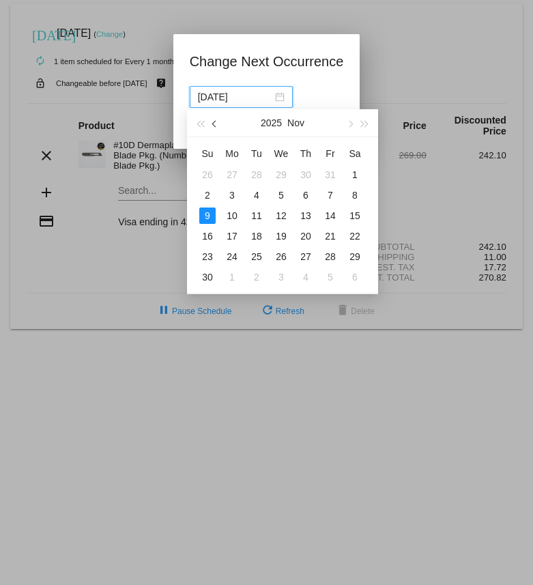 Image resolution: width=533 pixels, height=585 pixels. Describe the element at coordinates (331, 257) in the screenshot. I see `td: 11/28/2025` at that location.